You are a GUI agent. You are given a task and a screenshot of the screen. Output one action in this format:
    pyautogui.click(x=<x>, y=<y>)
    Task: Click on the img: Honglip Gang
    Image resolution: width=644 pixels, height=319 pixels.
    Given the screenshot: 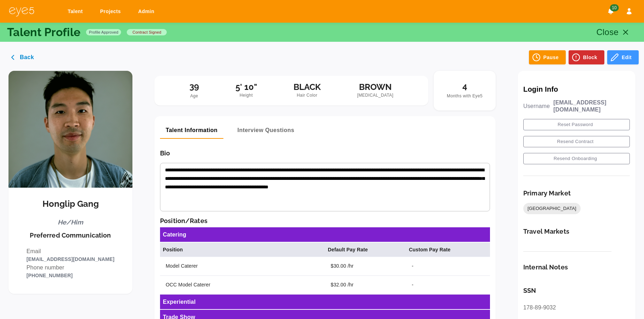 What is the action you would take?
    pyautogui.click(x=70, y=129)
    